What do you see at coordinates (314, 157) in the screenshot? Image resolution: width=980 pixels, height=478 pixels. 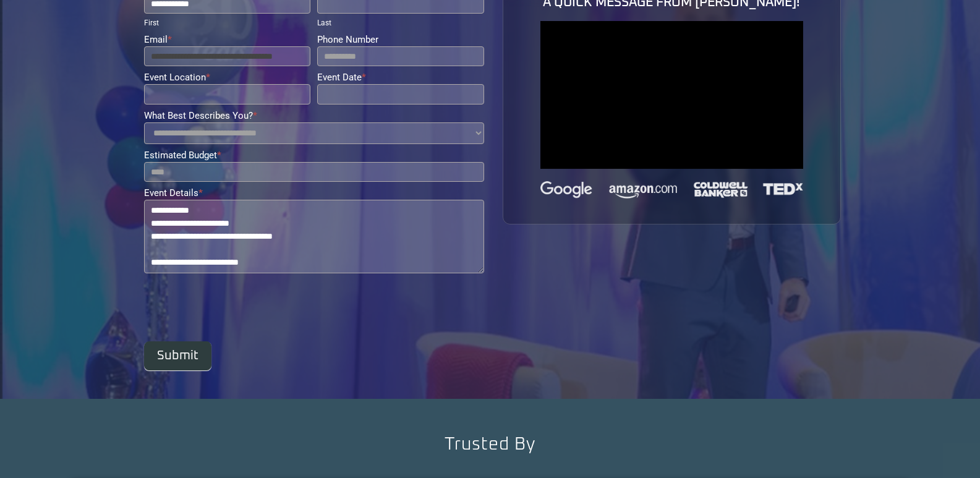 I see `label: Estimated Budget` at bounding box center [314, 157].